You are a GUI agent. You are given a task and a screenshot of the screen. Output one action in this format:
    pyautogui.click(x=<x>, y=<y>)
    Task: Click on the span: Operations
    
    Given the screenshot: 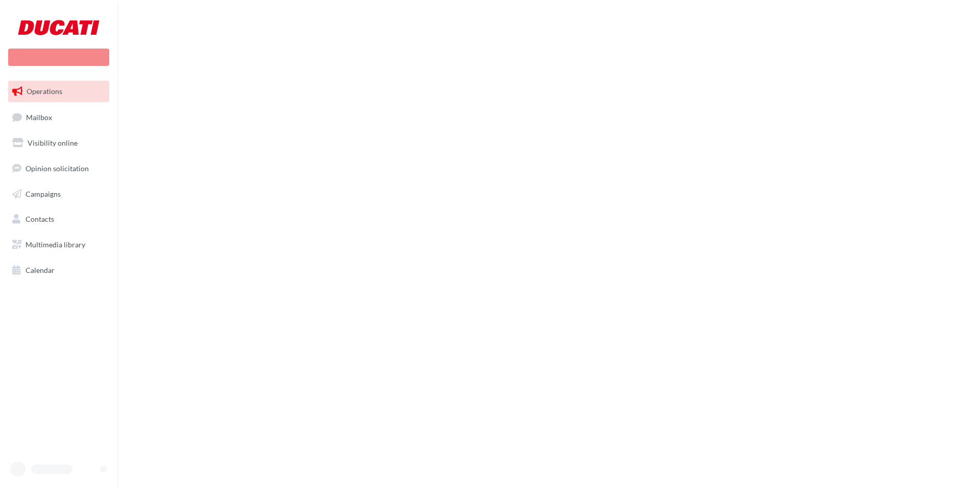 What is the action you would take?
    pyautogui.click(x=45, y=91)
    